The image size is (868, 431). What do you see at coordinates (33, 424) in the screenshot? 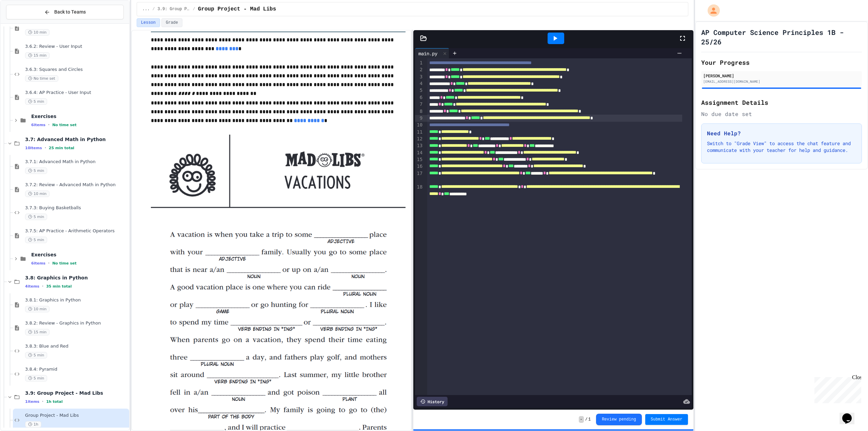
I see `span: 1h` at bounding box center [33, 424].